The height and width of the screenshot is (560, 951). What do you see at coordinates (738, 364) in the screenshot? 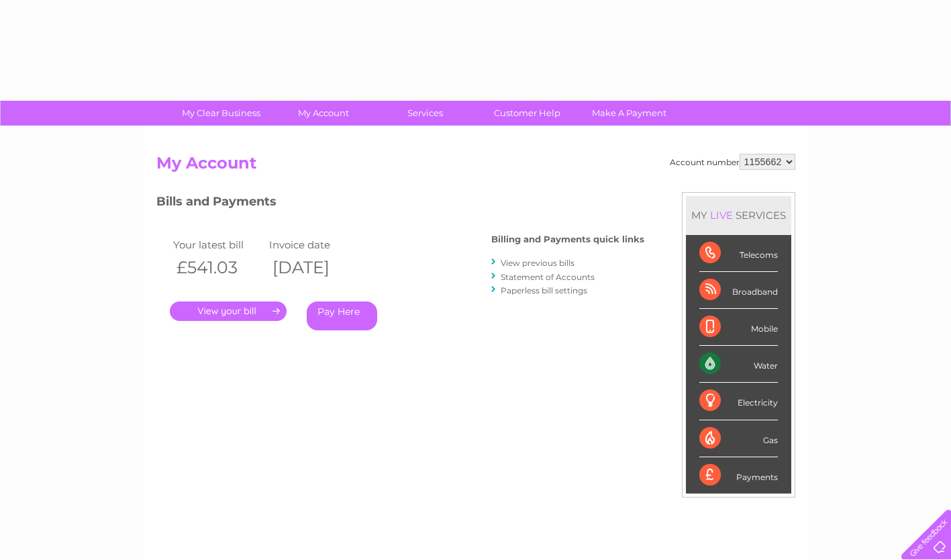
I see `div: Water` at bounding box center [738, 364].